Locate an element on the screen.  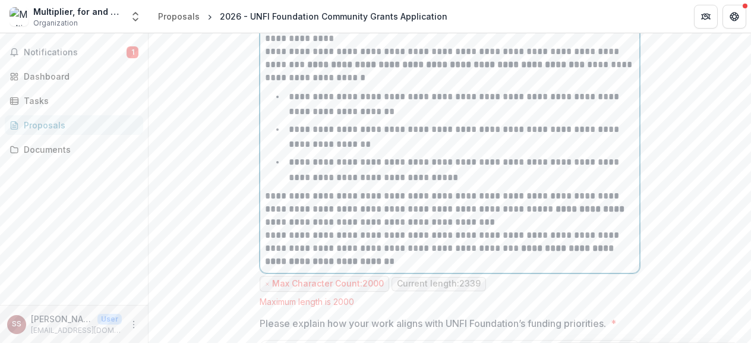
nav: breadcrumb is located at coordinates (302, 16).